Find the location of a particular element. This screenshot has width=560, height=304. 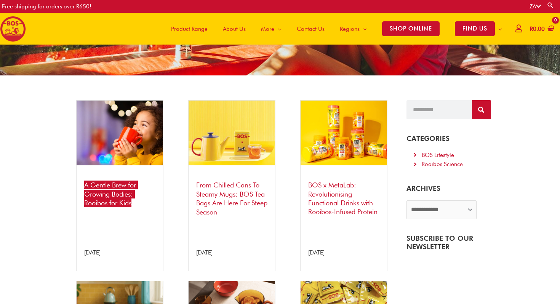

a: About Us is located at coordinates (234, 29).